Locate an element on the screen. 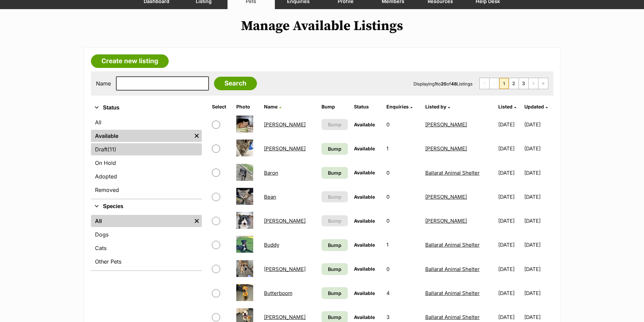 The width and height of the screenshot is (644, 322). a: Dogs is located at coordinates (146, 234).